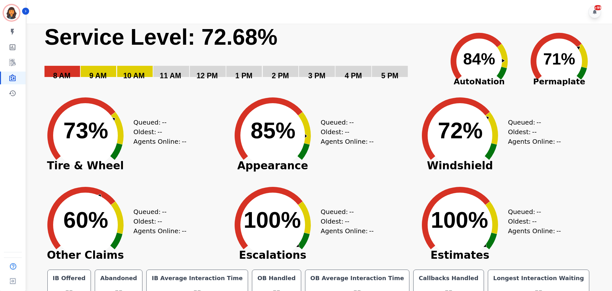  Describe the element at coordinates (62, 76) in the screenshot. I see `text: 8 AM` at that location.